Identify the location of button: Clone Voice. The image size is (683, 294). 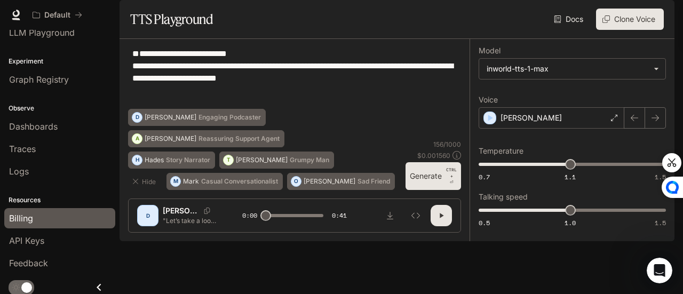
(630, 19).